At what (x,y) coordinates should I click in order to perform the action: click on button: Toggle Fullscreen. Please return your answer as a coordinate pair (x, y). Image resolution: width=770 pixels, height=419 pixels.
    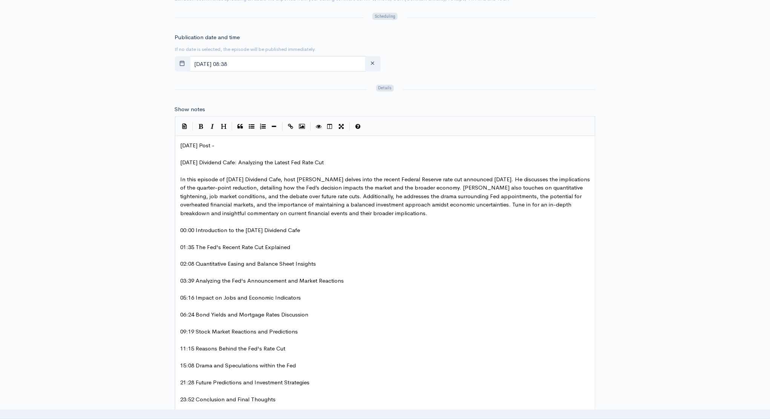
    Looking at the image, I should click on (342, 127).